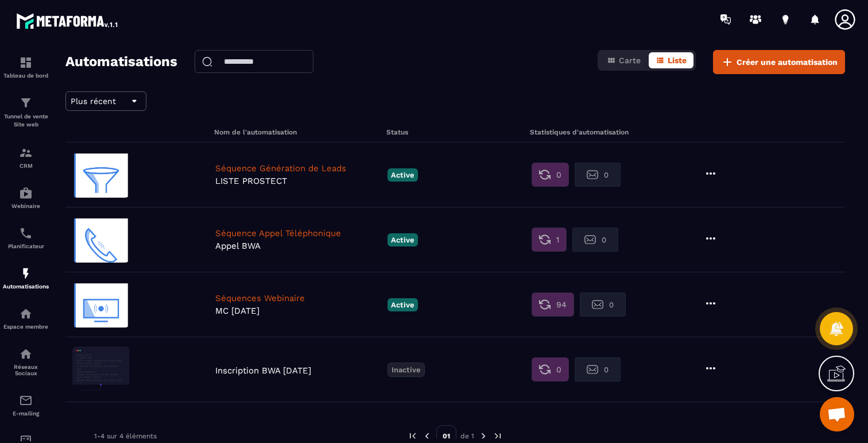 The image size is (868, 443). I want to click on p: Inactive, so click(406, 370).